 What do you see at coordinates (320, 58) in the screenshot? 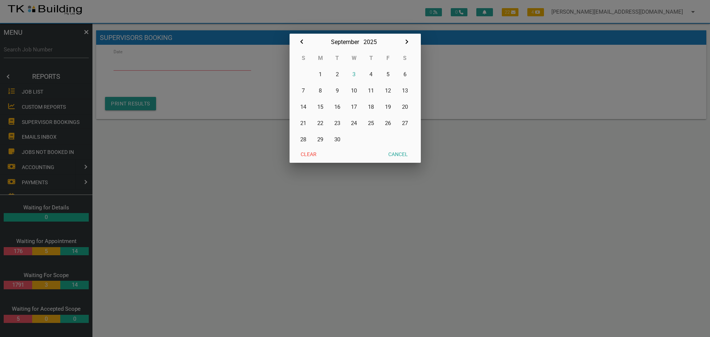
I see `abbr: Monday` at bounding box center [320, 58].